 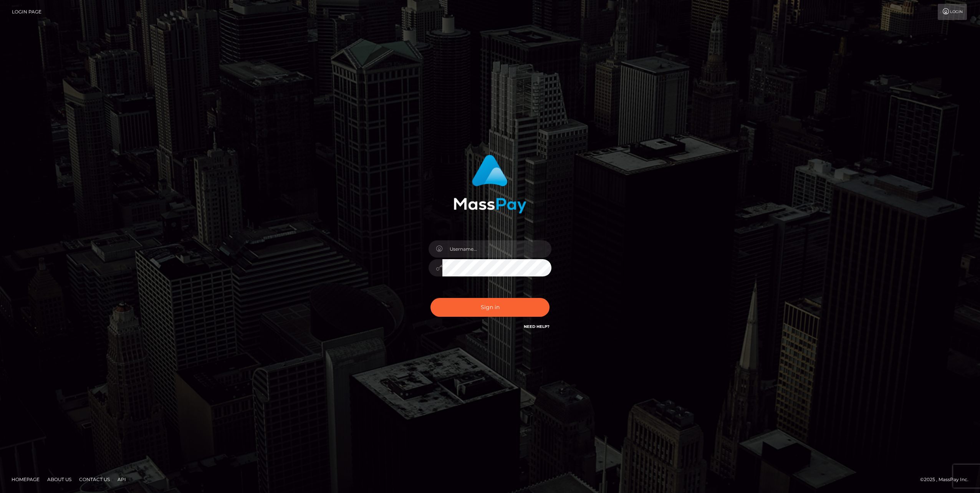 I want to click on a: Need Help?, so click(x=537, y=326).